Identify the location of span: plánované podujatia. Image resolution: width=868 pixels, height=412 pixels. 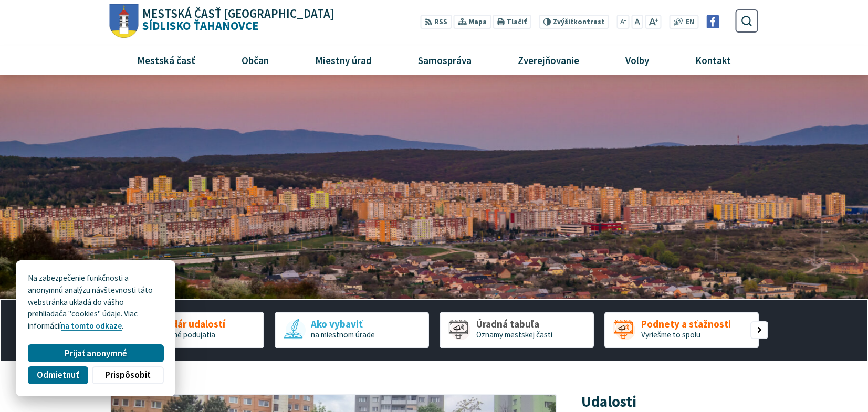
(180, 334).